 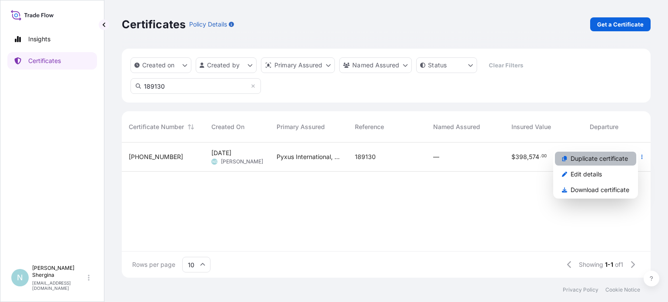 I want to click on p: Duplicate certificate, so click(x=600, y=159).